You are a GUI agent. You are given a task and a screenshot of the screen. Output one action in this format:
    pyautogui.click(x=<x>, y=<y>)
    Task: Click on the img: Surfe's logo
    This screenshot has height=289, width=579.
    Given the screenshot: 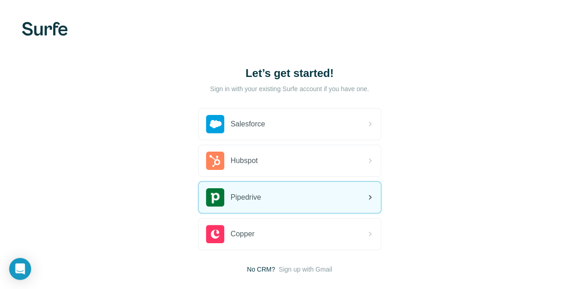 What is the action you would take?
    pyautogui.click(x=45, y=29)
    